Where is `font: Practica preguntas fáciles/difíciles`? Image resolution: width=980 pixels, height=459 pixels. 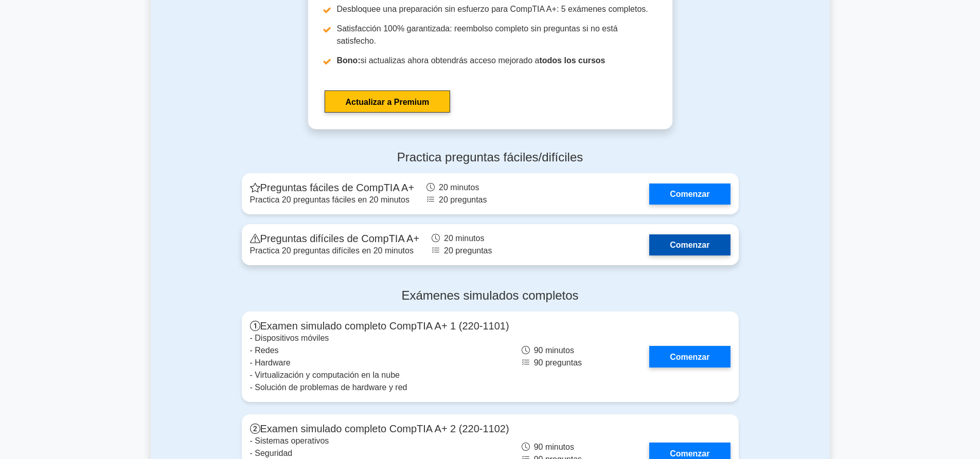 font: Practica preguntas fáciles/difíciles is located at coordinates (490, 157).